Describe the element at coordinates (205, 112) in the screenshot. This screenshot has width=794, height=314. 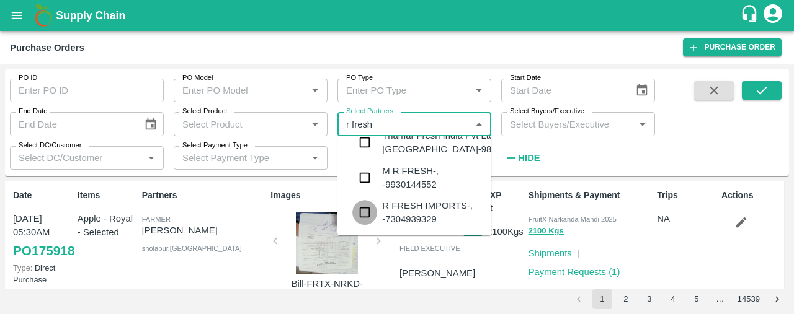
I see `label: Select Product` at that location.